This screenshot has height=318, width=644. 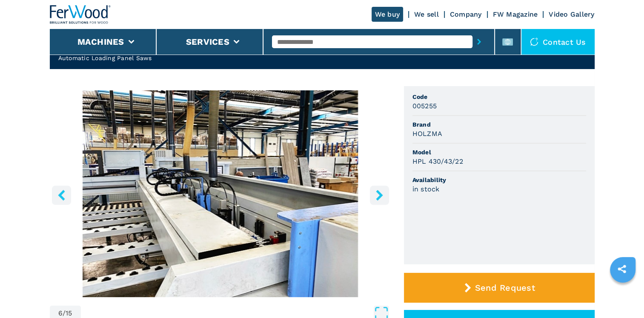 I want to click on a: Video Gallery, so click(x=571, y=14).